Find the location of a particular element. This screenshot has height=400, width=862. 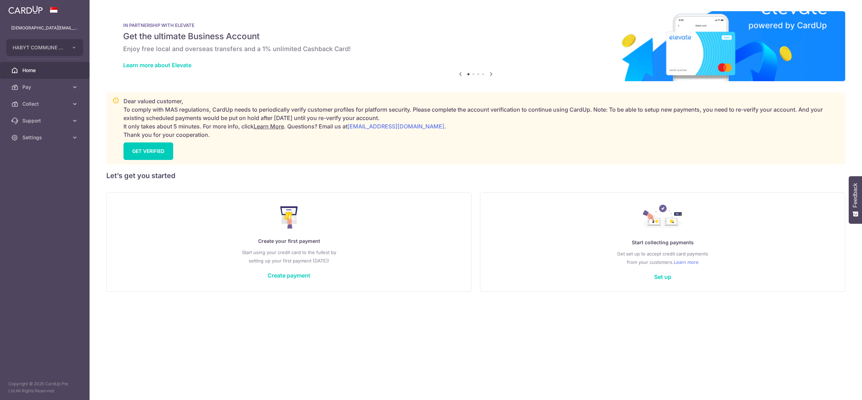

span: HABYT COMMUNE SINGAPORE 1 PTE LTD is located at coordinates (38, 48).